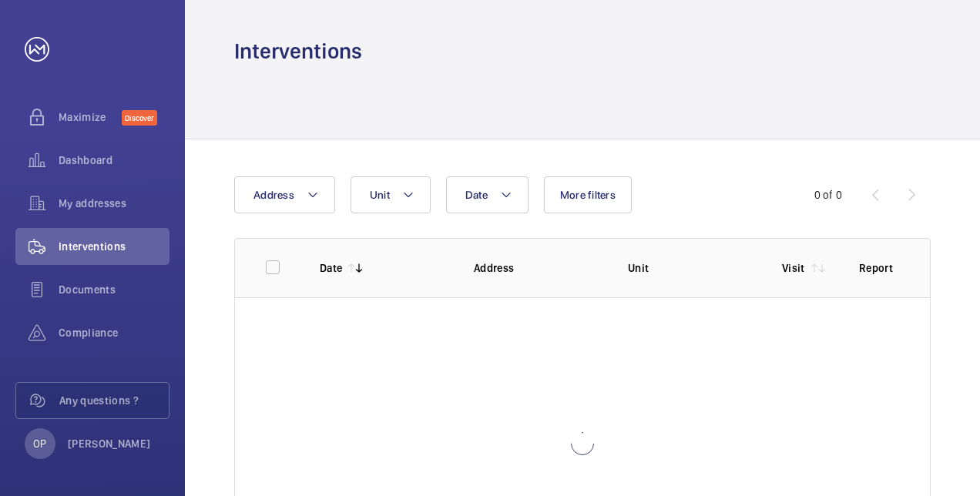 This screenshot has height=496, width=980. Describe the element at coordinates (828, 195) in the screenshot. I see `div: 0 of 0` at that location.